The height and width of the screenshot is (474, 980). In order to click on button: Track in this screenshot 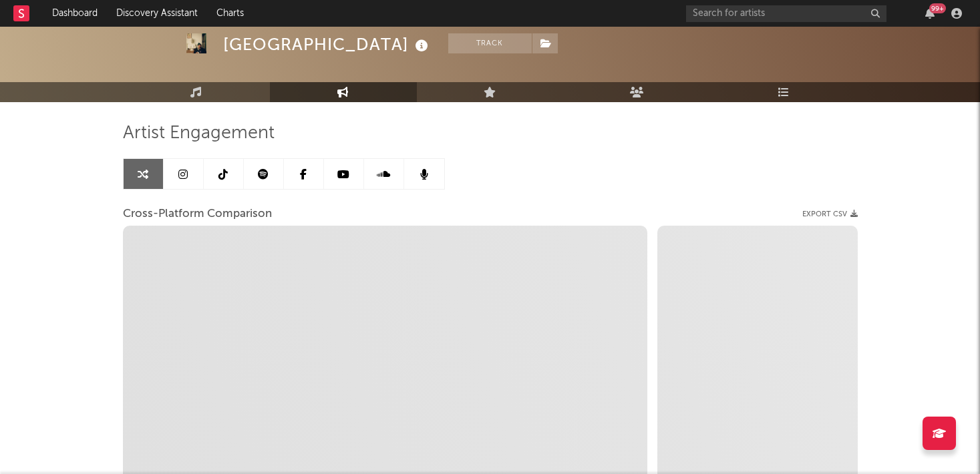, I will do `click(489, 43)`.